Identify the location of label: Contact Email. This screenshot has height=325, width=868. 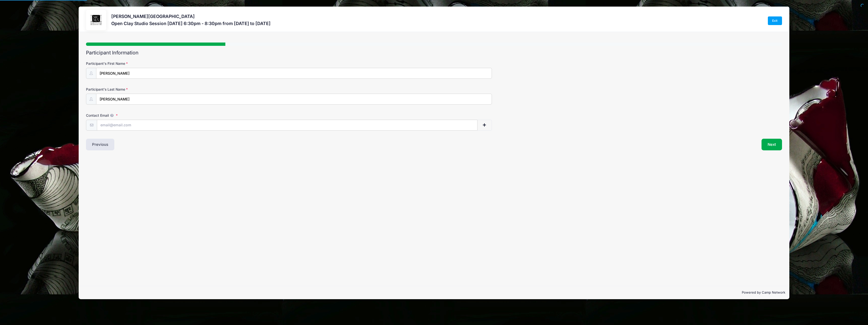
(202, 115).